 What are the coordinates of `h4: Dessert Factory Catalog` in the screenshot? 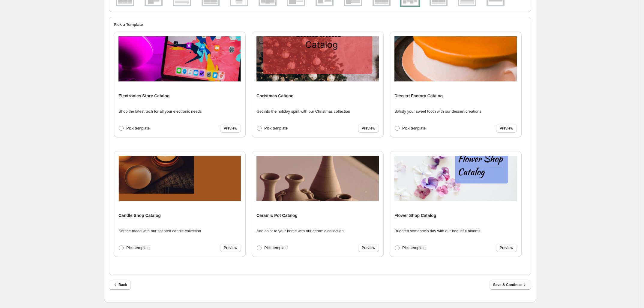 It's located at (419, 96).